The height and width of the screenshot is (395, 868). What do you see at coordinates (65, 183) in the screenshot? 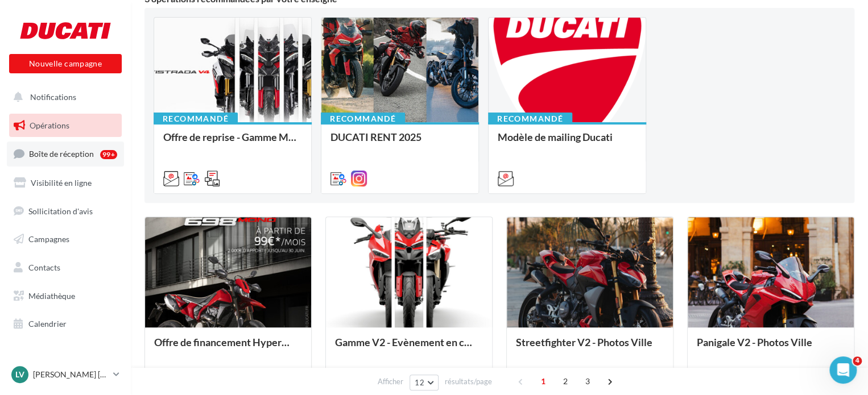
I see `a: Visibilité en ligne` at bounding box center [65, 183].